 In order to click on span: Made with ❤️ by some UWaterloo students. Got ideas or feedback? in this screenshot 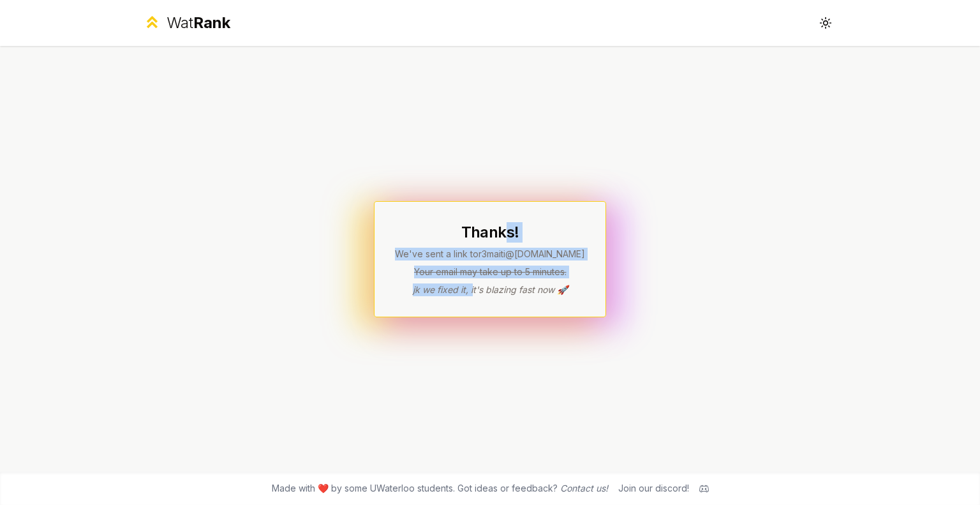, I will do `click(440, 489)`.